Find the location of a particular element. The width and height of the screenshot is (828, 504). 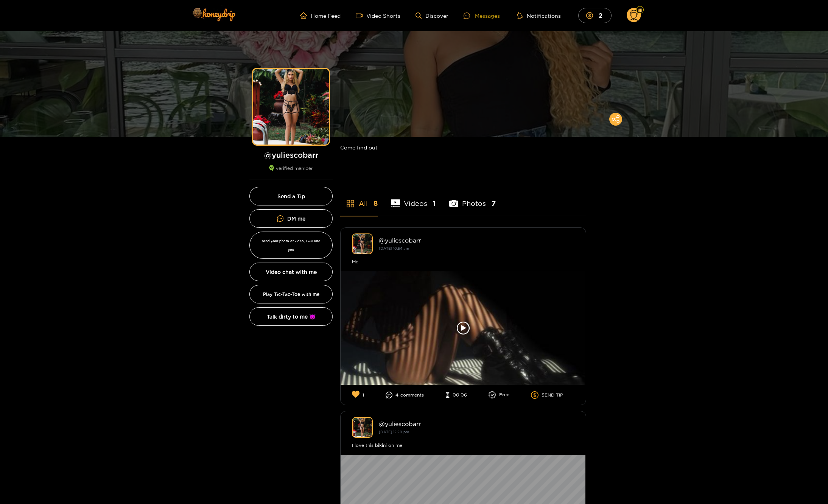

mark: 2 is located at coordinates (601, 15).